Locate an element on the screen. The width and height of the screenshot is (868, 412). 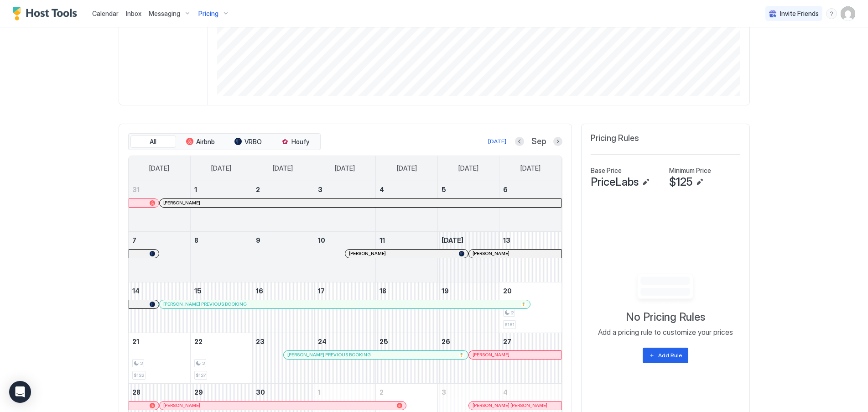
span: 29 is located at coordinates (199, 392).